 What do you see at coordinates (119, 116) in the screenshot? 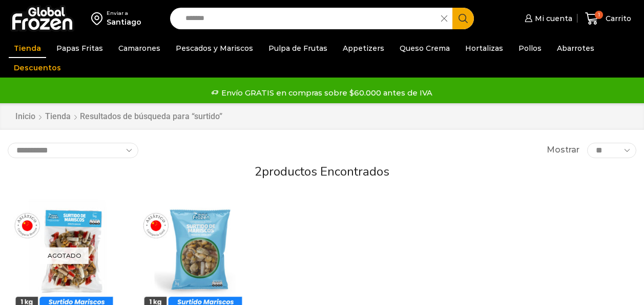
I see `nav: Breadcrumb` at bounding box center [119, 116].